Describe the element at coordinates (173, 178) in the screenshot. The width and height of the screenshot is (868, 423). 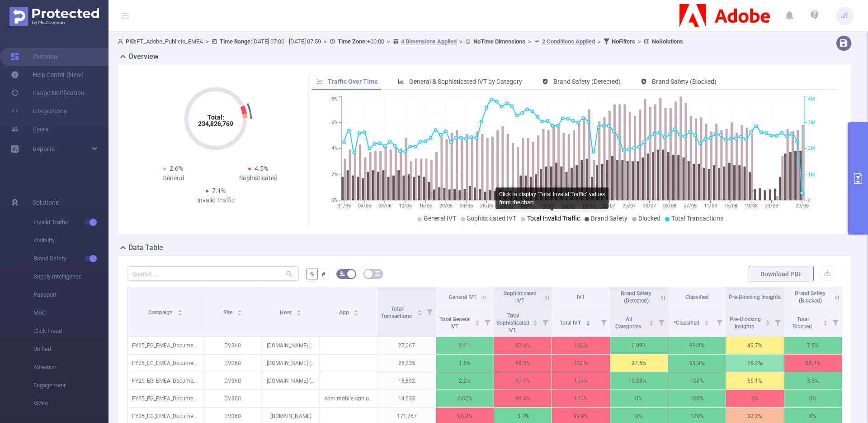
I see `div: General` at that location.